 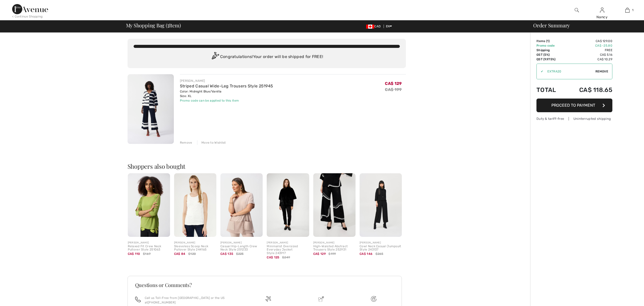 What do you see at coordinates (267, 166) in the screenshot?
I see `h2: Shoppers also bought` at bounding box center [267, 166].